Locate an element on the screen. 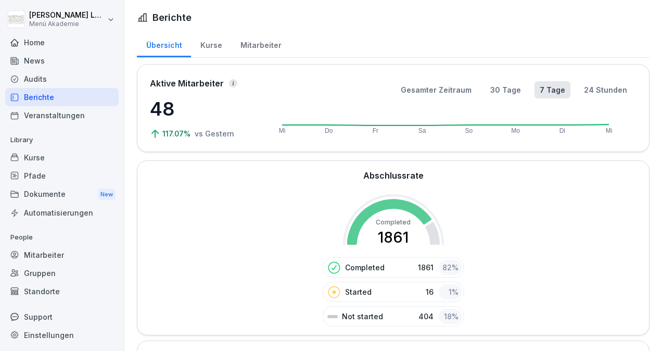  div: Gruppen is located at coordinates (62, 273).